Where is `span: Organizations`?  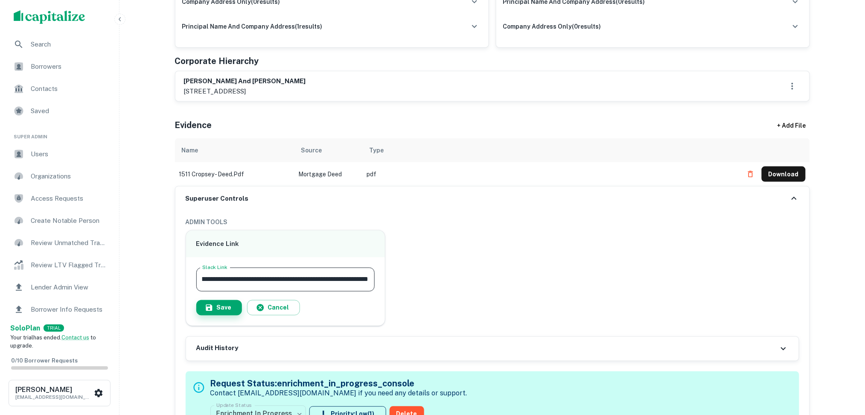 span: Organizations is located at coordinates (69, 176).